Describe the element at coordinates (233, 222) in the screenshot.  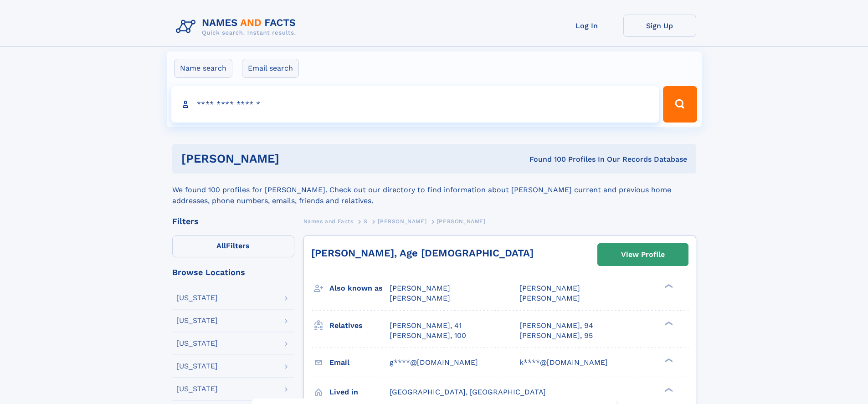
I see `div: Filters` at that location.